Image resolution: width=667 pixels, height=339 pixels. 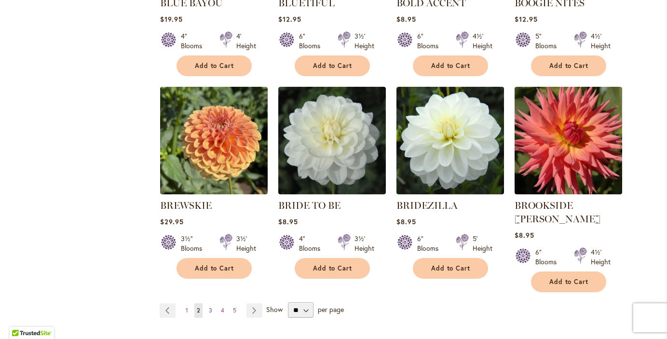 I want to click on span: per page, so click(x=331, y=309).